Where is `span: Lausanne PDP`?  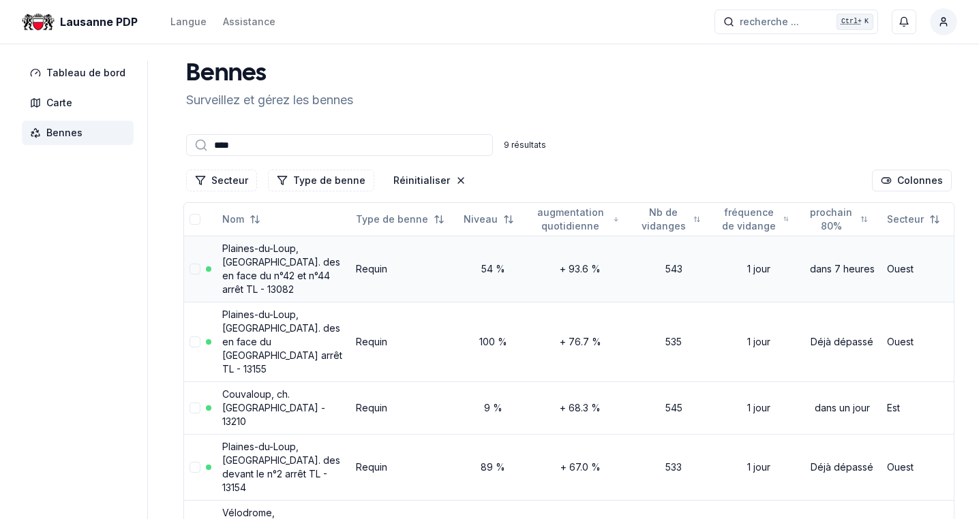
span: Lausanne PDP is located at coordinates (99, 22).